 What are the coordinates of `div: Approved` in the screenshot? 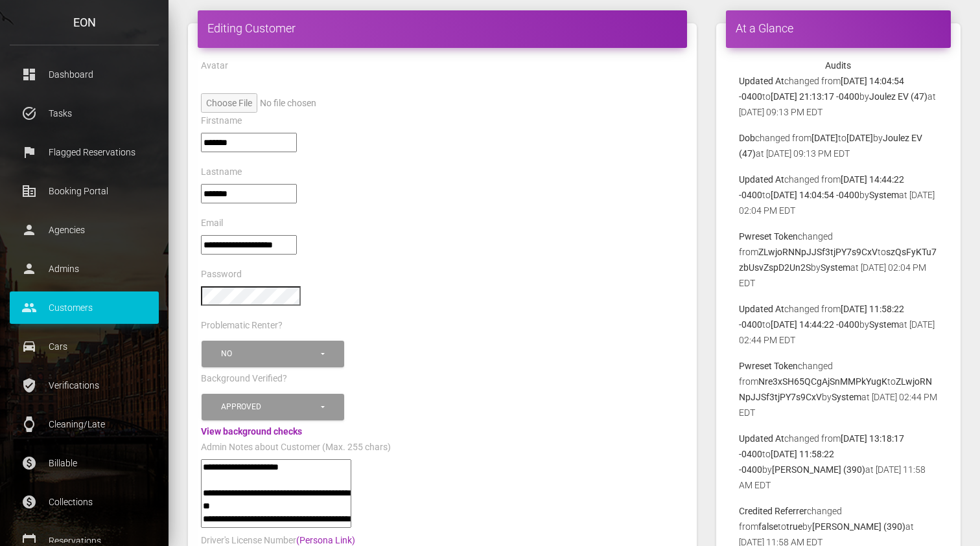 It's located at (270, 407).